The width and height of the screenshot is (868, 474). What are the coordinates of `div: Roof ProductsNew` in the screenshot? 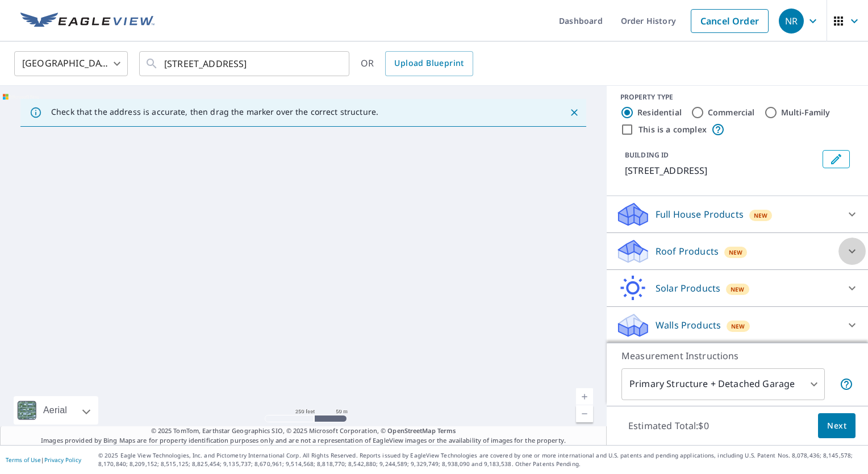 It's located at (737, 251).